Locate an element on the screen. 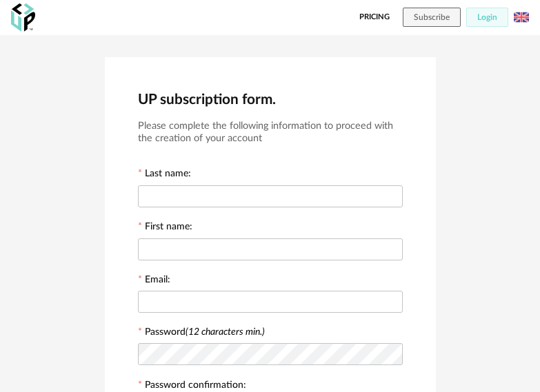 Image resolution: width=540 pixels, height=392 pixels. a: Pricing is located at coordinates (374, 17).